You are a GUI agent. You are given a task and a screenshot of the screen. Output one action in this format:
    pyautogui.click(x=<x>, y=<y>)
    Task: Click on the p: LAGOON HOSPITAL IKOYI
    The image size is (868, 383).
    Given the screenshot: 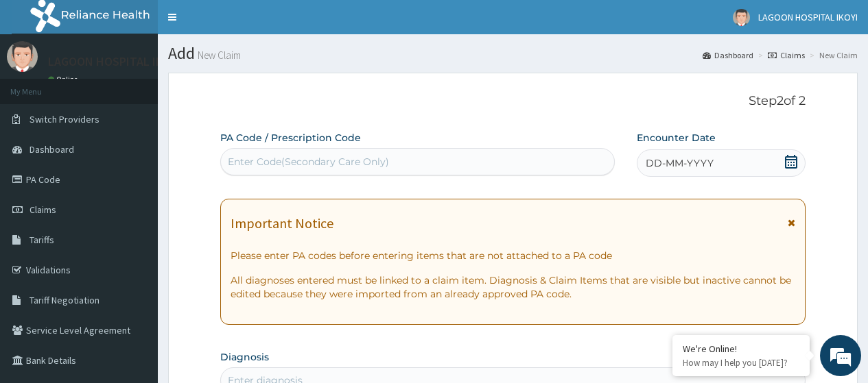 What is the action you would take?
    pyautogui.click(x=114, y=62)
    